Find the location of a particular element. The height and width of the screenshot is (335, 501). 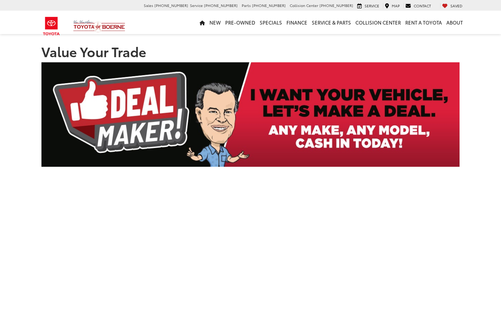

a: My Saved Vehicles is located at coordinates (452, 6).